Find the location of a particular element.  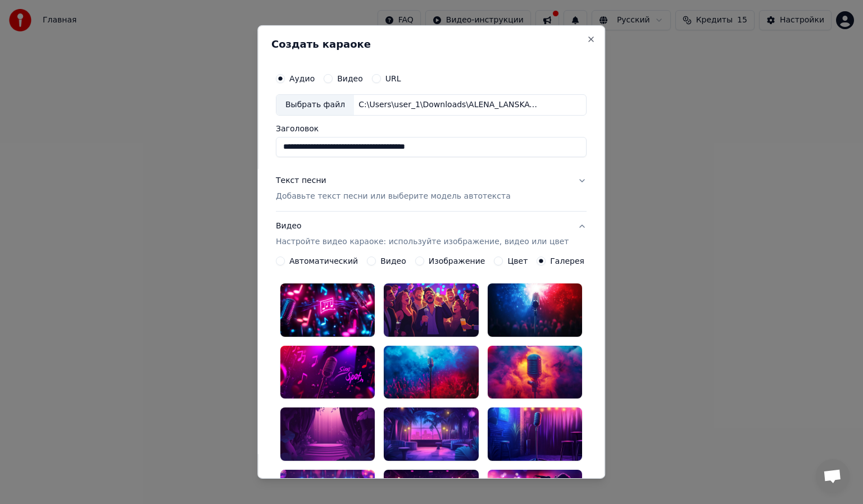

div: C:\Users\user_1\Downloads\ALENA_LANSKAYA_-_Kutochak_Belarusi_70315698.mp3 is located at coordinates (449, 105).